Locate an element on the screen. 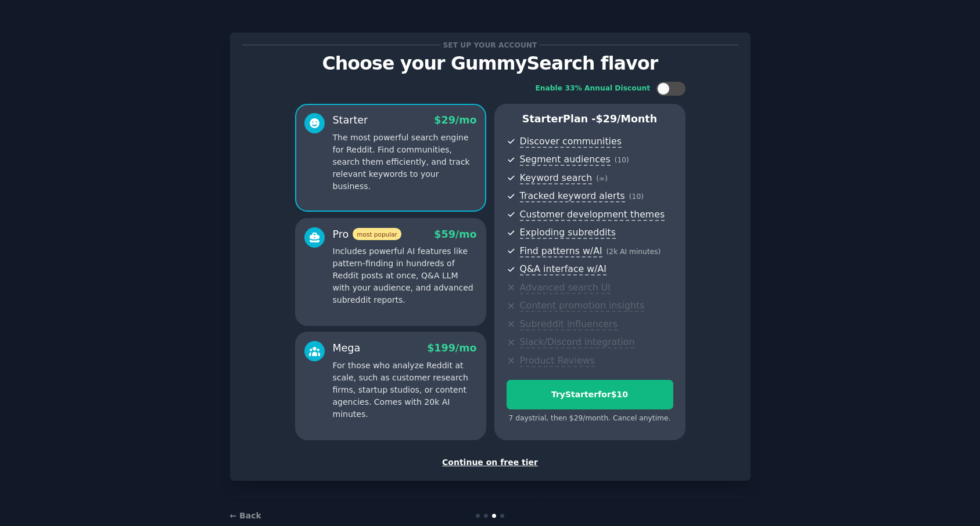  p: Starter Plan - is located at coordinates (589, 119).